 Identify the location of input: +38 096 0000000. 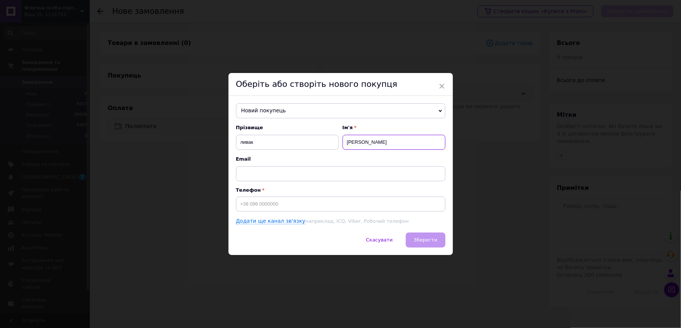
(341, 204).